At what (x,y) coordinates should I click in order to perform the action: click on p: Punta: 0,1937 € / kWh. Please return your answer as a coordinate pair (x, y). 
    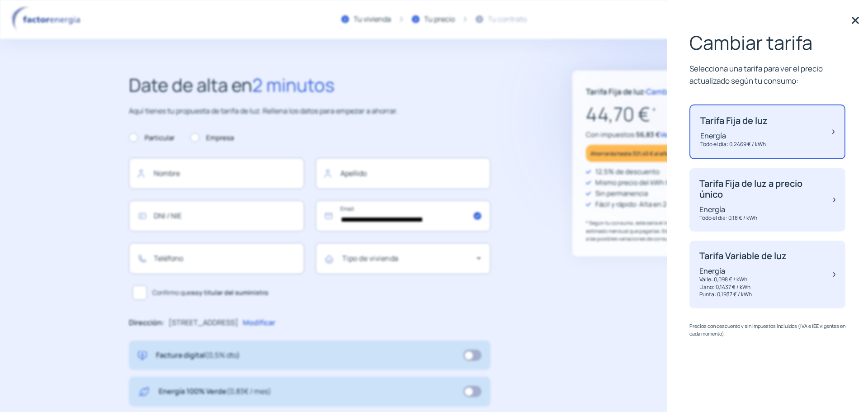
    Looking at the image, I should click on (743, 295).